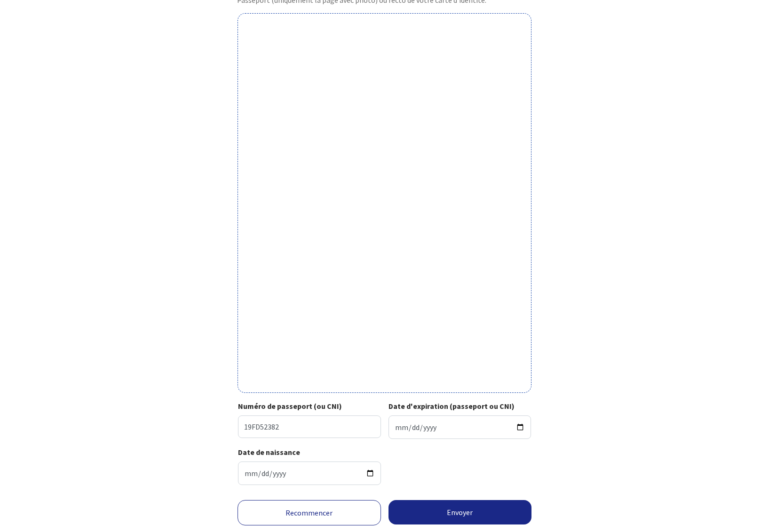 This screenshot has height=532, width=769. What do you see at coordinates (309, 513) in the screenshot?
I see `a: Recommencer` at bounding box center [309, 513].